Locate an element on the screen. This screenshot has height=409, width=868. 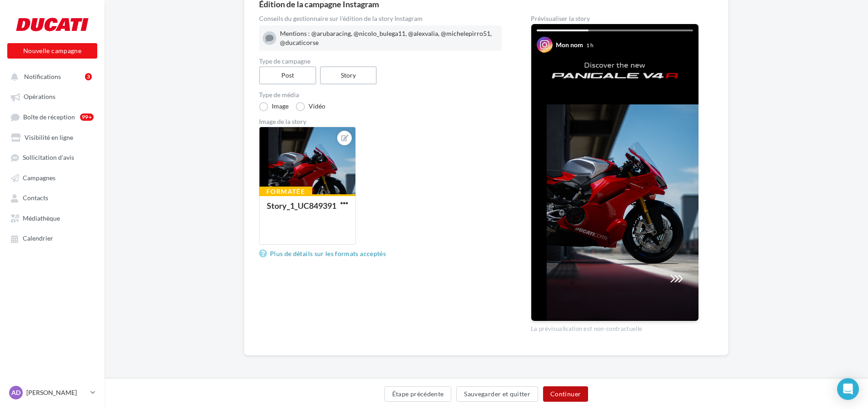
span: Notifications is located at coordinates (43, 76).